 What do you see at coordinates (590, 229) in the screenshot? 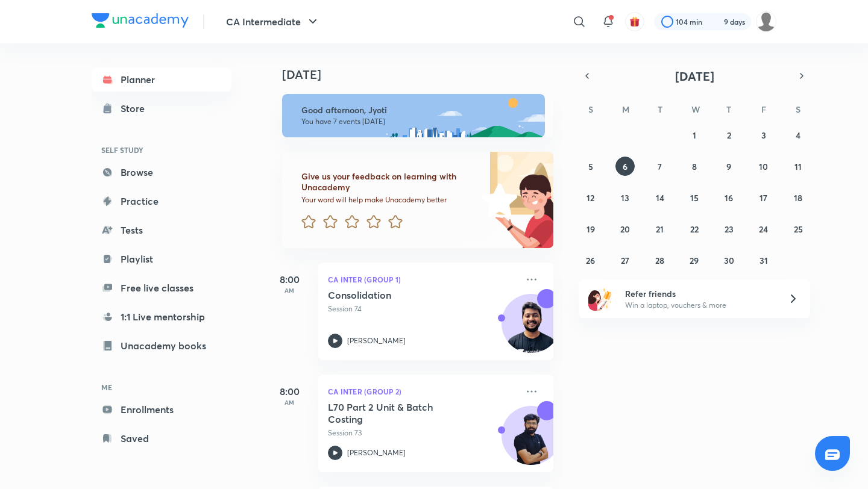
I see `button: October 19, 2025` at bounding box center [590, 229].